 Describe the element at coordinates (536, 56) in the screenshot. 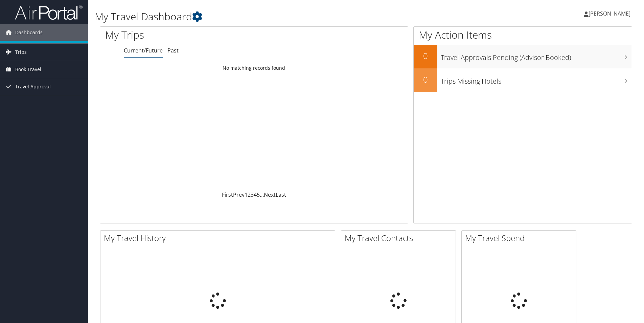

I see `h3: Travel Approvals Pending (Advisor Booked)` at that location.